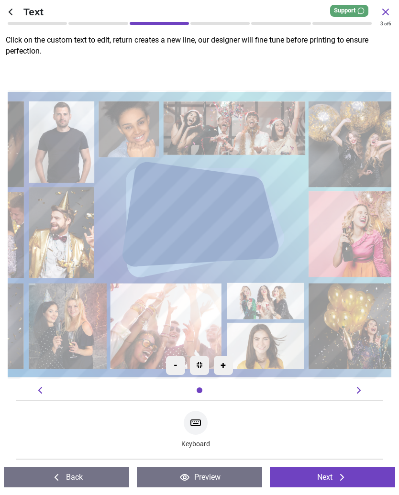  What do you see at coordinates (196, 430) in the screenshot?
I see `div: Keyboard` at bounding box center [196, 430].